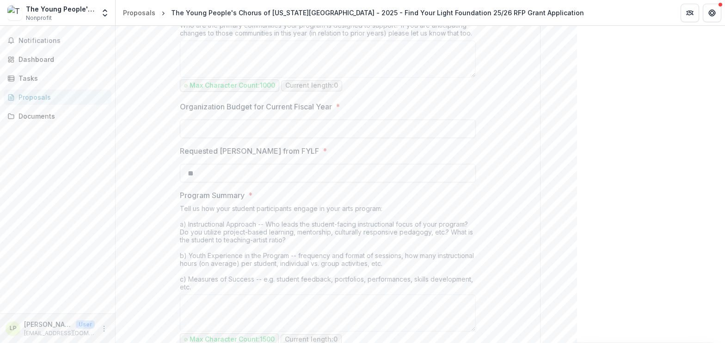 Image resolution: width=725 pixels, height=343 pixels. What do you see at coordinates (15, 13) in the screenshot?
I see `img: The Young People's Chorus of New York City` at bounding box center [15, 13].